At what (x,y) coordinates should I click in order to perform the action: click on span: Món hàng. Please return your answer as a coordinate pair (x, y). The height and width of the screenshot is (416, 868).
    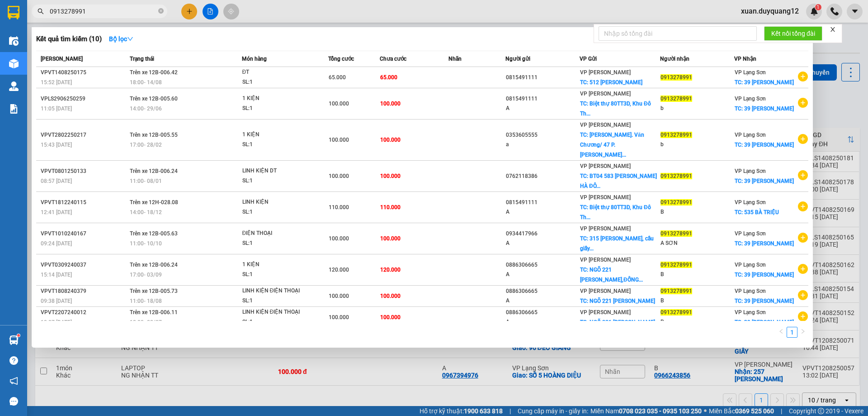
    Looking at the image, I should click on (254, 59).